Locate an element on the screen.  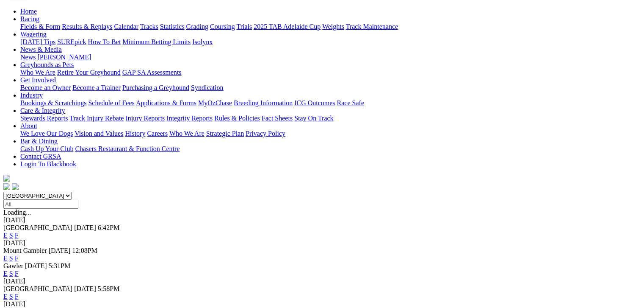
a: Results & Replays is located at coordinates (87, 26).